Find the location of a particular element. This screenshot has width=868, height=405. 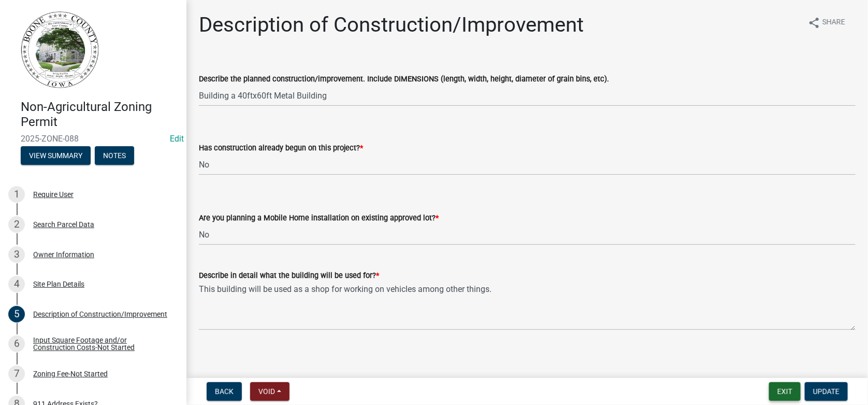

div: Zoning Fee-Not Started is located at coordinates (70, 374).